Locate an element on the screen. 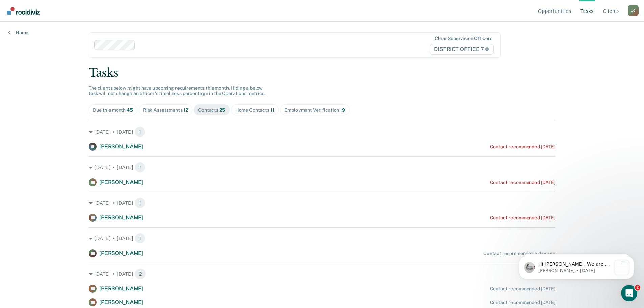  span: 25 is located at coordinates (222, 110).